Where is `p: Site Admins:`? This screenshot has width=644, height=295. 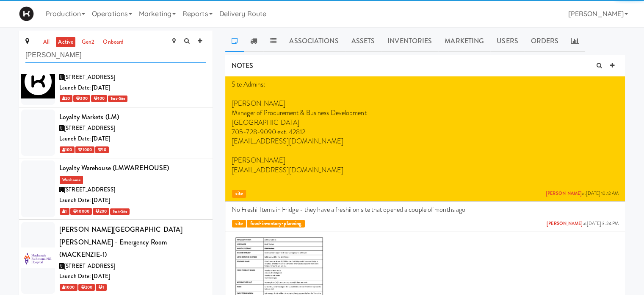
p: Site Admins: is located at coordinates (425, 85).